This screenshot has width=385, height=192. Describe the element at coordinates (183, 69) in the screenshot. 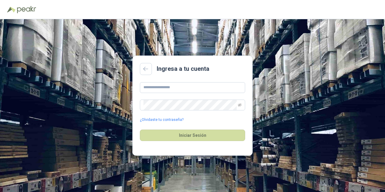

I see `h2: Ingresa a tu cuenta` at that location.